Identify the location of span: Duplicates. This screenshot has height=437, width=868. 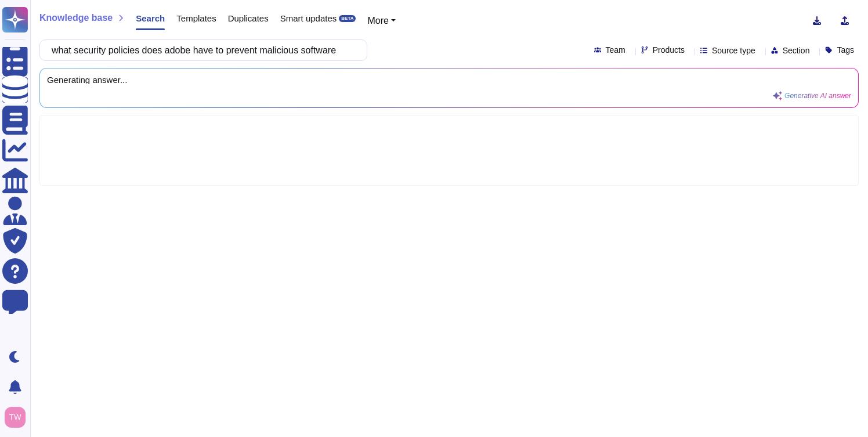
(248, 18).